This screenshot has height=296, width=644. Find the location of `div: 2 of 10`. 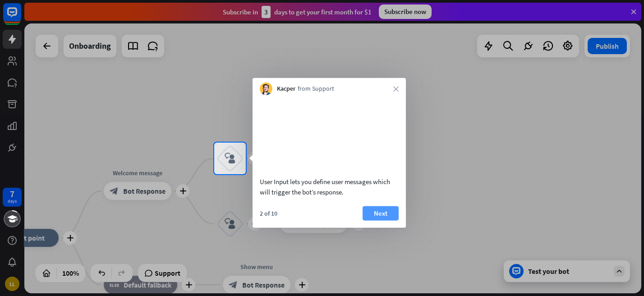

div: 2 of 10 is located at coordinates (268, 213).